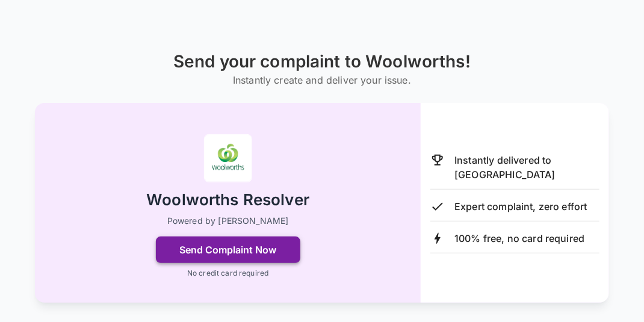 The height and width of the screenshot is (322, 644). Describe the element at coordinates (228, 250) in the screenshot. I see `button: Send Complaint Now` at that location.